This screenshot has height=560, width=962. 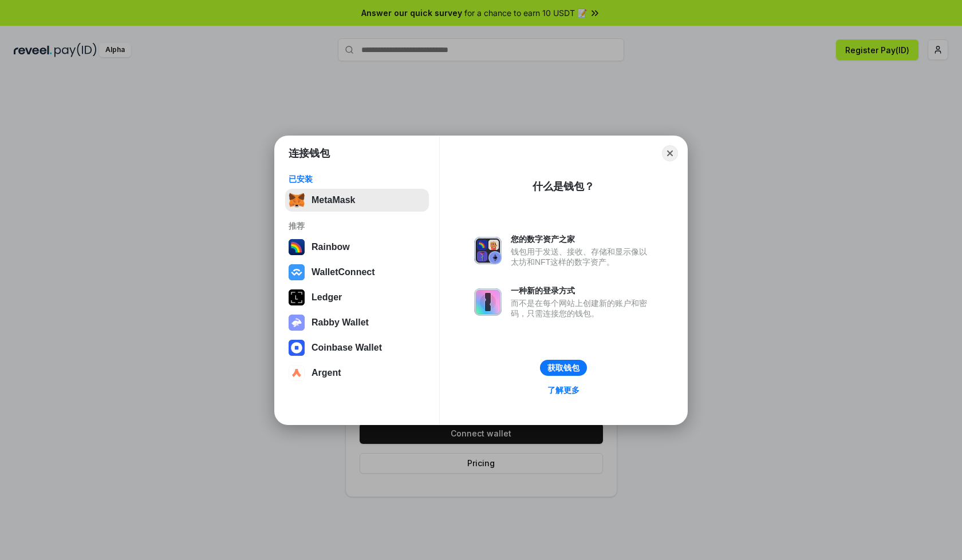 I want to click on button: Argent, so click(x=357, y=373).